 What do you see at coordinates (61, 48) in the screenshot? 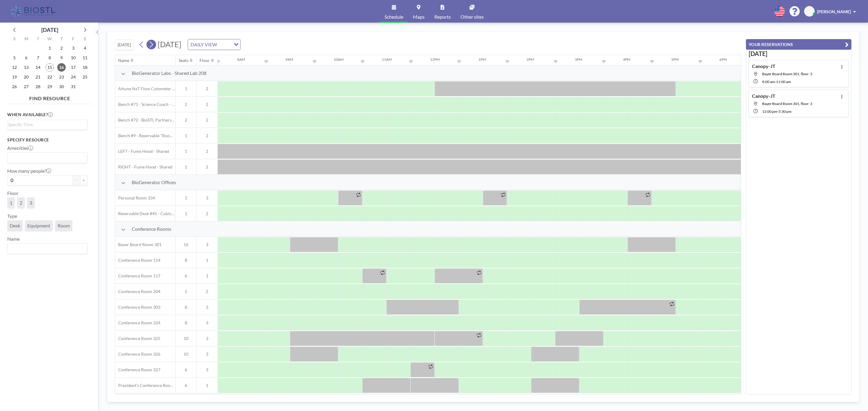
I see `span: Thursday, October 2, 2025` at bounding box center [61, 48].